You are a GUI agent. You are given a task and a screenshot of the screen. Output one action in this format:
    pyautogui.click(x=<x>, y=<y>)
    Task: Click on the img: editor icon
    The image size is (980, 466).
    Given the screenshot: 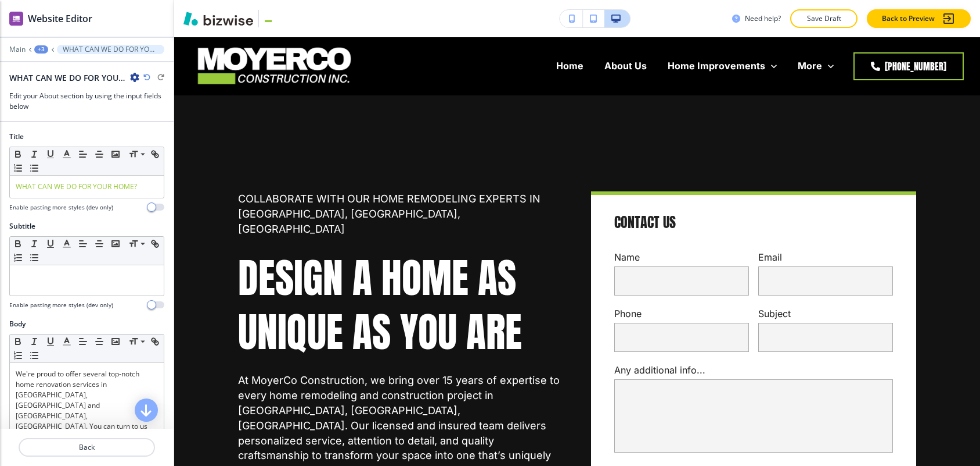 What is the action you would take?
    pyautogui.click(x=17, y=18)
    